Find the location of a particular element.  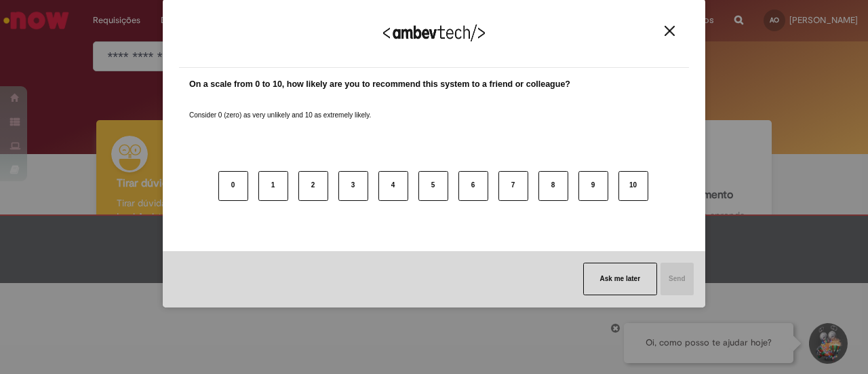

button: Ask me later is located at coordinates (620, 279).